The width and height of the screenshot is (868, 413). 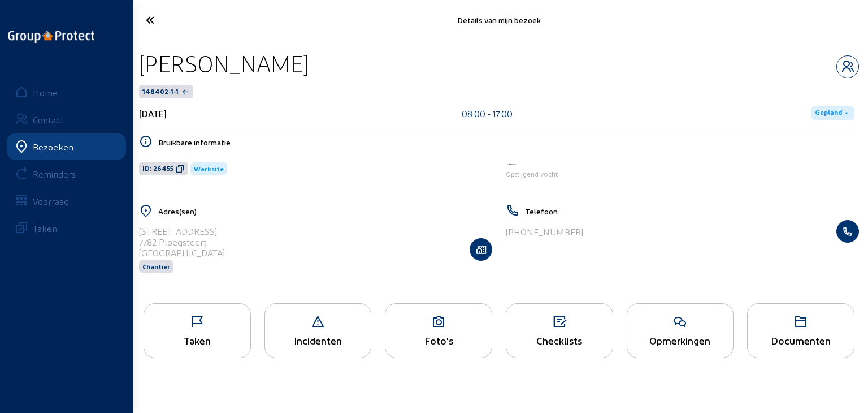 What do you see at coordinates (512, 165) in the screenshot?
I see `img: Aqua Protect` at bounding box center [512, 165].